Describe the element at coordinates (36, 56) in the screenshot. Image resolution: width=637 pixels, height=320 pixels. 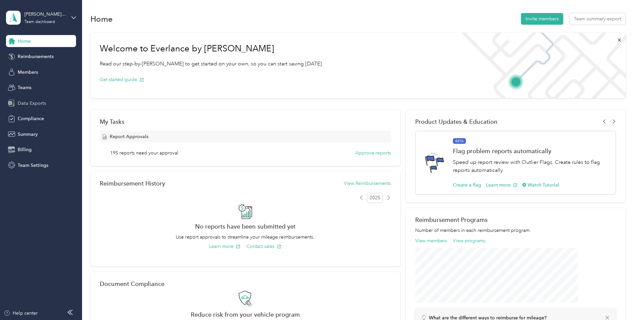
I see `span: Reimbursements` at that location.